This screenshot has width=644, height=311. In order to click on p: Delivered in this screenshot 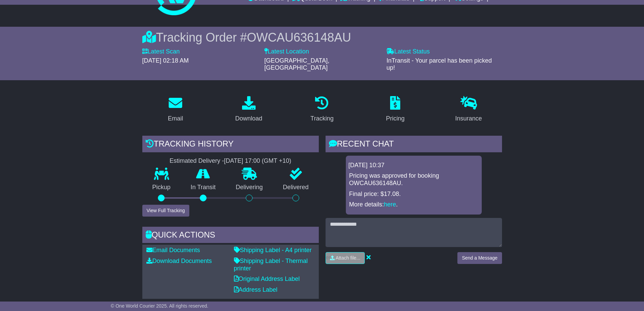, I will do `click(295, 188)`.